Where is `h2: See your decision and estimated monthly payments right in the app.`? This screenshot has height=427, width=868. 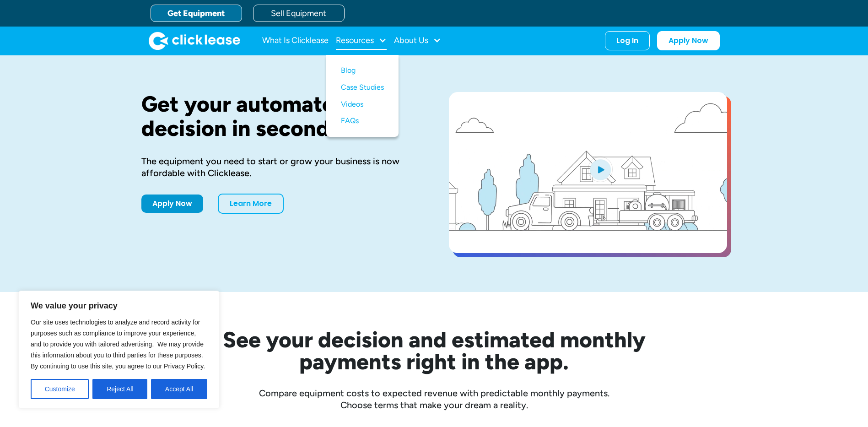
h2: See your decision and estimated monthly payments right in the app. is located at coordinates (434, 350).